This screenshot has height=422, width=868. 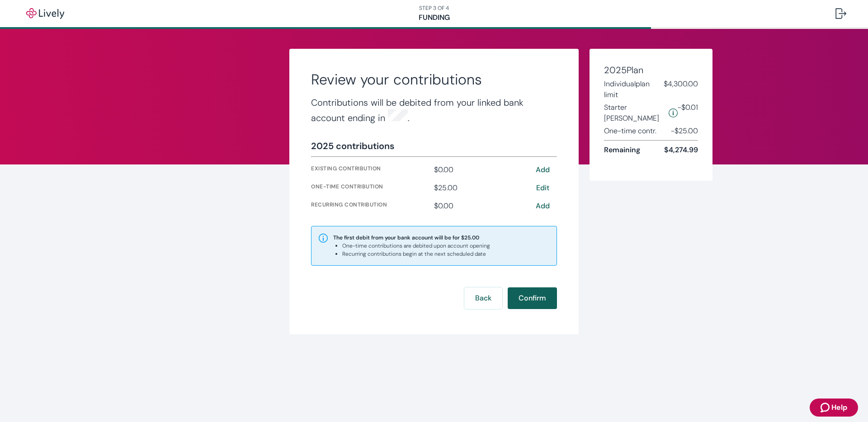 I want to click on span: - $25.00, so click(x=684, y=131).